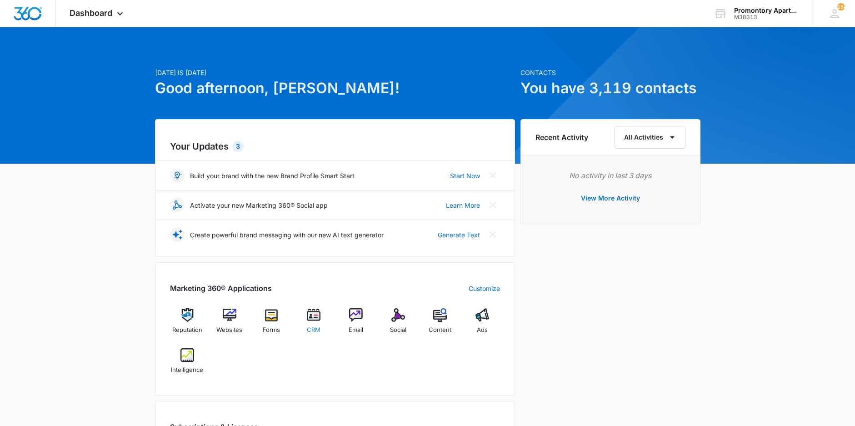 This screenshot has height=426, width=855. What do you see at coordinates (398, 325) in the screenshot?
I see `a: Social` at bounding box center [398, 325].